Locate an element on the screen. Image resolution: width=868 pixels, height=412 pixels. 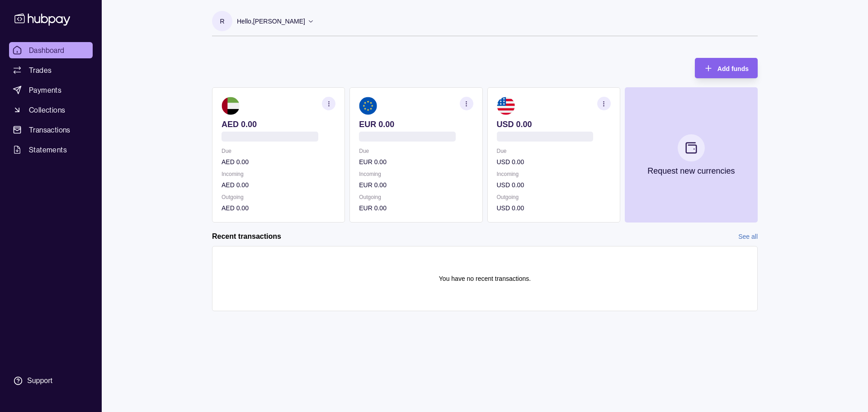
span: Trades is located at coordinates (40, 70).